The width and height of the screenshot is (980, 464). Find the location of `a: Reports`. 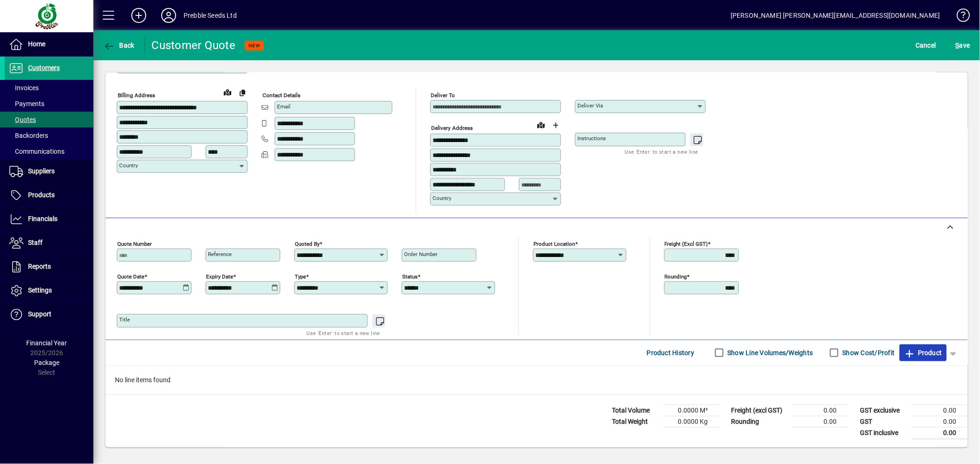

a: Reports is located at coordinates (49, 267).